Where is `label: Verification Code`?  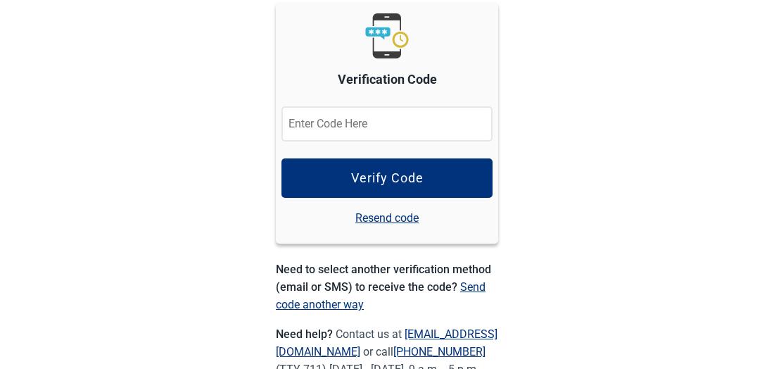 label: Verification Code is located at coordinates (387, 80).